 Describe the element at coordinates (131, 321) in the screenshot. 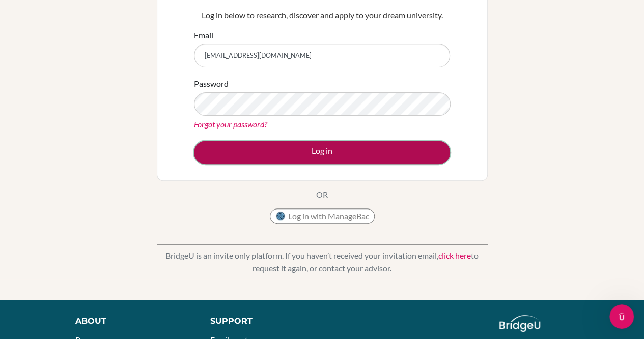

I see `div: About` at that location.